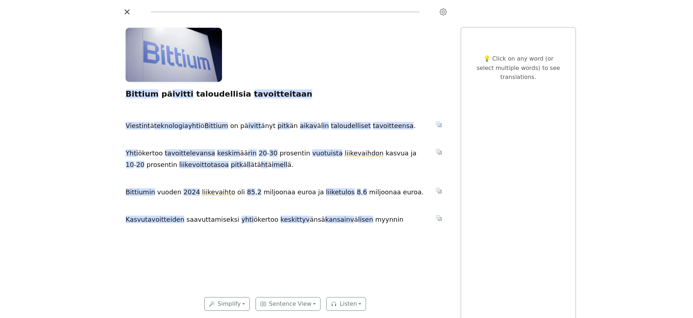 The width and height of the screenshot is (693, 318). Describe the element at coordinates (219, 192) in the screenshot. I see `span: liikevaihto` at that location.